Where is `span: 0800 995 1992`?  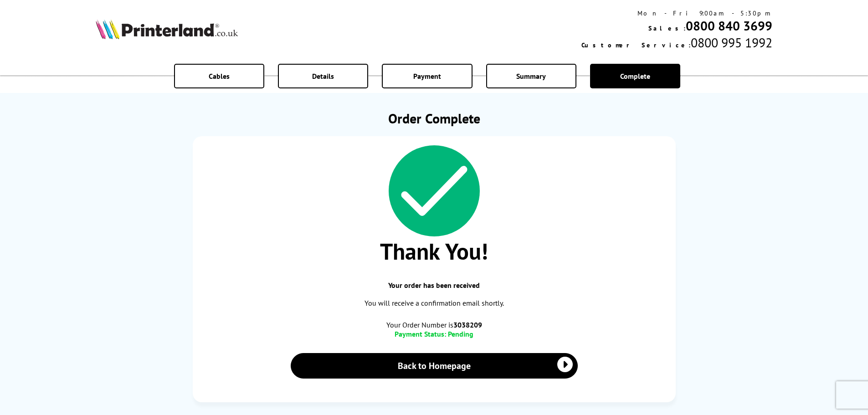
span: 0800 995 1992 is located at coordinates (732, 43).